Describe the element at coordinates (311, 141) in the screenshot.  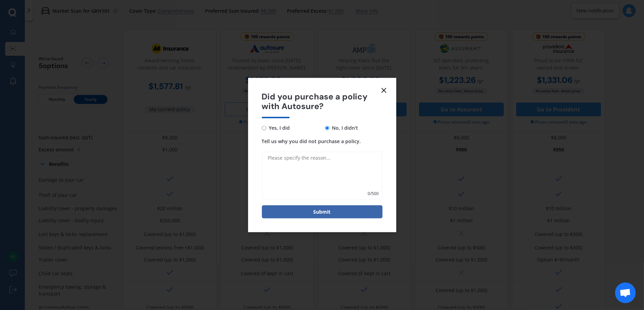
I see `span: Tell us why you did not purchase a policy.` at that location.